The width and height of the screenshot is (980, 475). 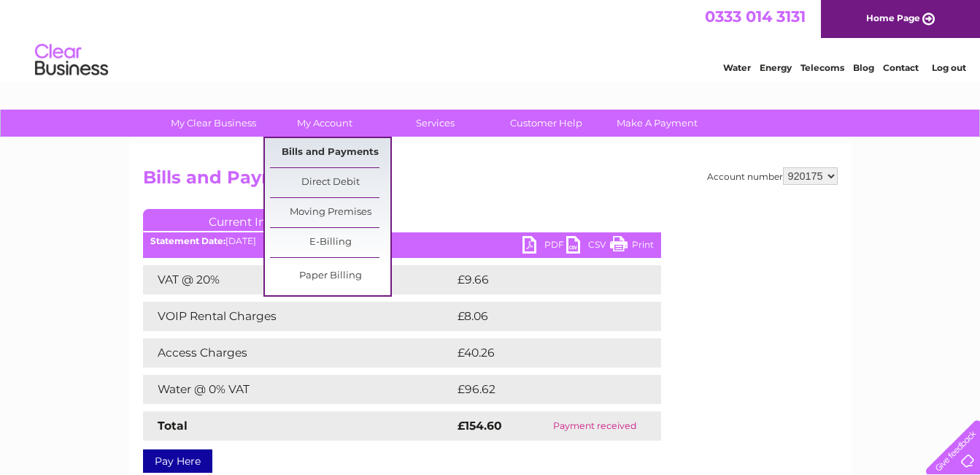 What do you see at coordinates (299, 316) in the screenshot?
I see `td: VOIP Rental Charges` at bounding box center [299, 316].